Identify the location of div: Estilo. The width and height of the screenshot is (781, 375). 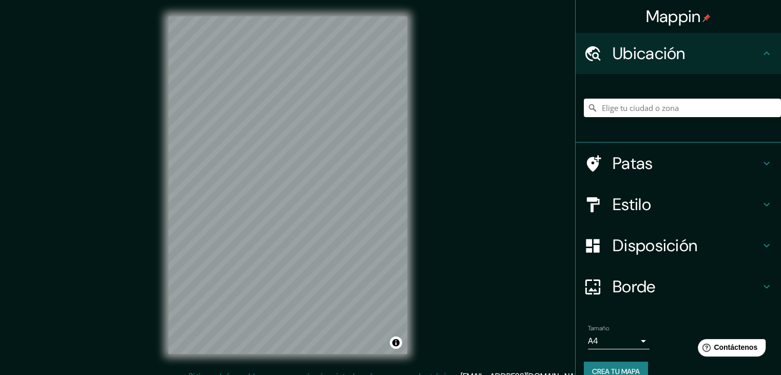
(678, 204).